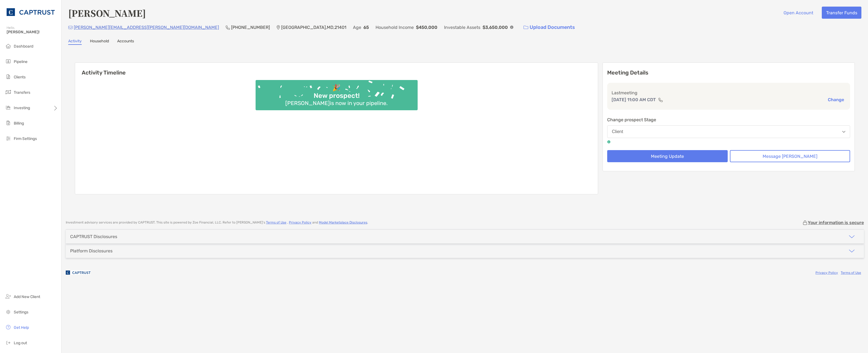 This screenshot has height=353, width=868. I want to click on div: Client, so click(617, 132).